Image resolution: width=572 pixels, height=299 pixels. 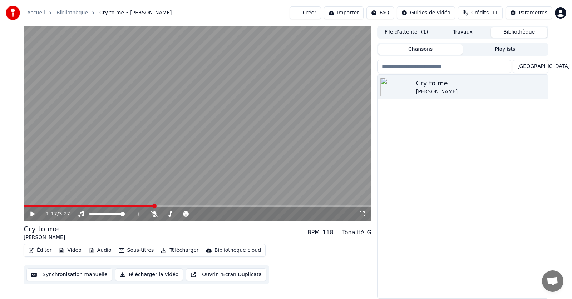 What do you see at coordinates (36, 13) in the screenshot?
I see `a: Accueil` at bounding box center [36, 13].